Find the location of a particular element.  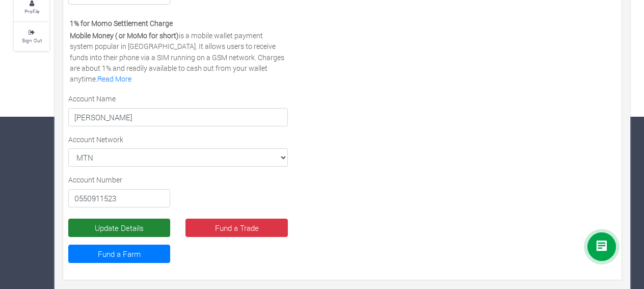

label: Account Number is located at coordinates (95, 180).